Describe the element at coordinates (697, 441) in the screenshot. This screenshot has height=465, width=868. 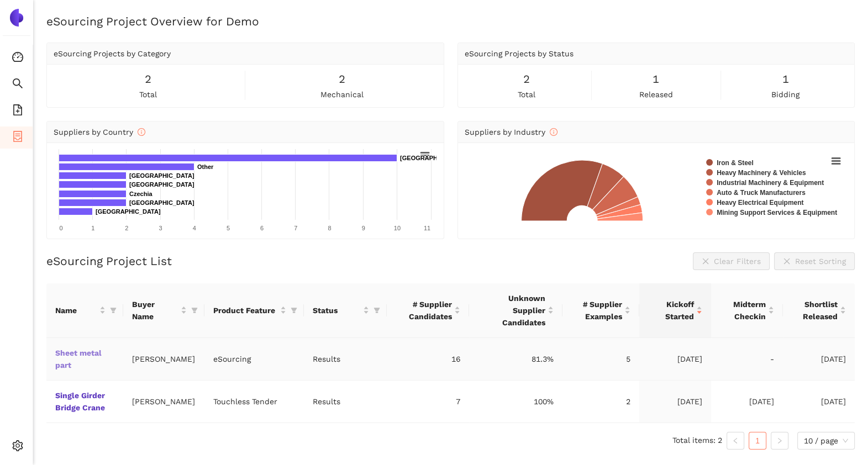
I see `li: Total items: 2` at that location.